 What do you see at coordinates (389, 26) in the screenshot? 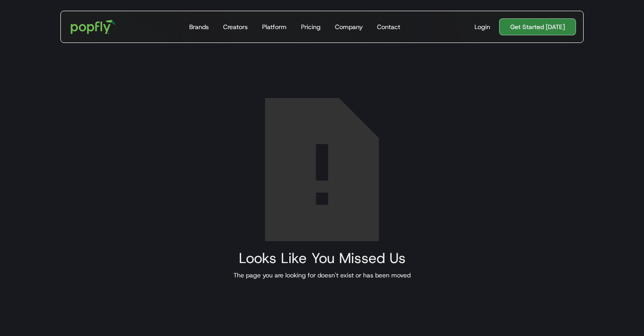
I see `div: Contact` at bounding box center [389, 26].